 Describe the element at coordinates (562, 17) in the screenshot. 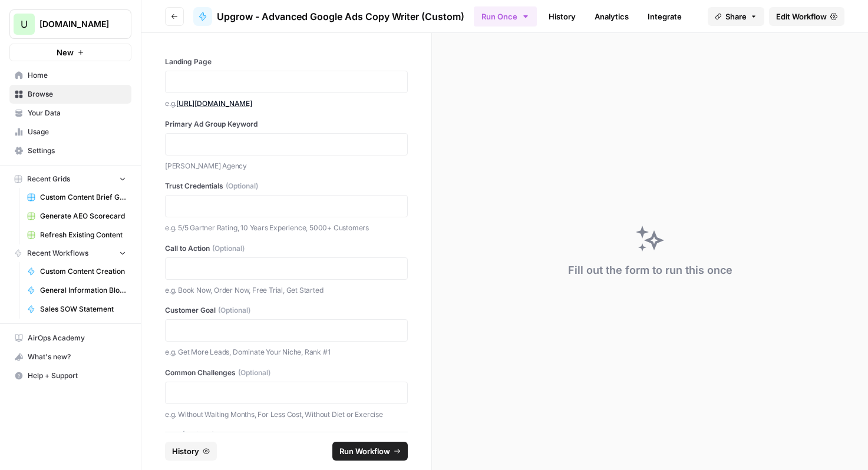

I see `a: History` at that location.